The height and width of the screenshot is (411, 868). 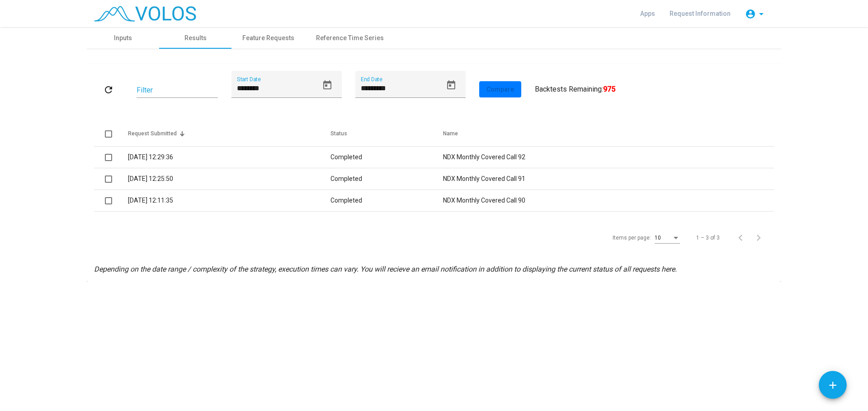 What do you see at coordinates (500, 89) in the screenshot?
I see `span: Compare` at bounding box center [500, 89].